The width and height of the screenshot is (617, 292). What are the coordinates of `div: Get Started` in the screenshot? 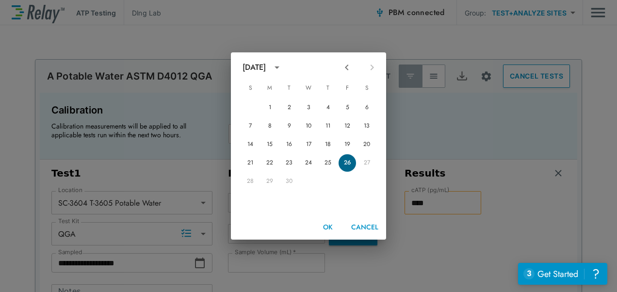 It's located at (40, 11).